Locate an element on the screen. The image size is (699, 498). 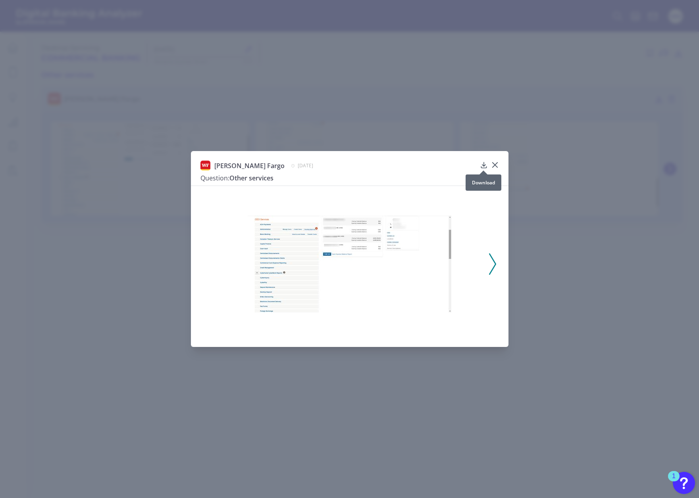
h3: Other services is located at coordinates (338, 178).